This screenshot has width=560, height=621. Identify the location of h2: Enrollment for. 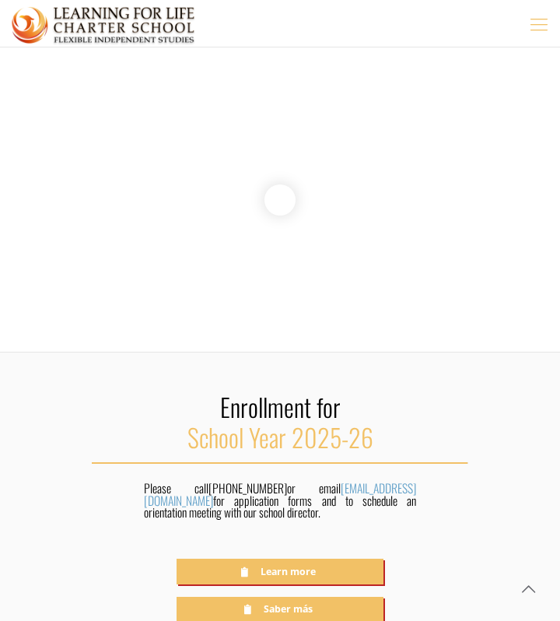
(280, 422).